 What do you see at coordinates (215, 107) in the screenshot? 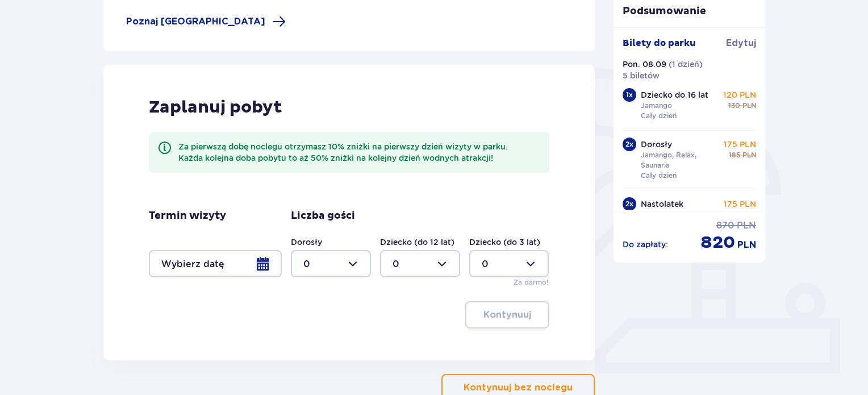
I see `p: Zaplanuj pobyt` at bounding box center [215, 107].